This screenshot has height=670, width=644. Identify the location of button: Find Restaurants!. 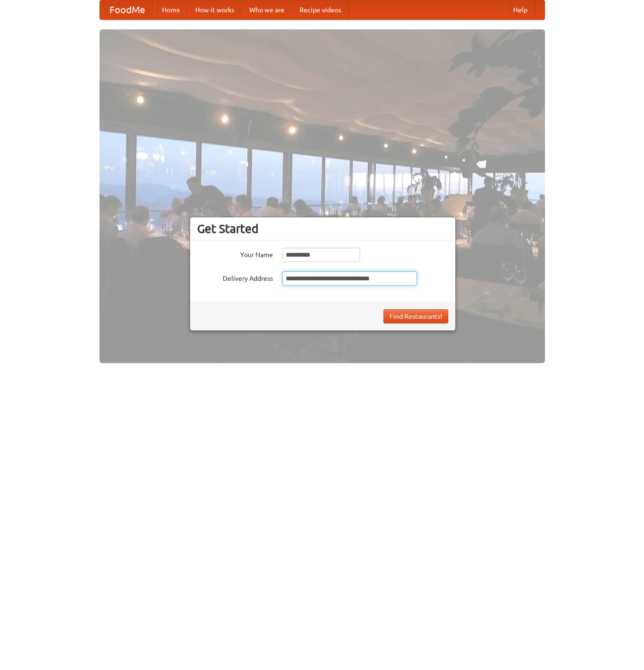
(416, 316).